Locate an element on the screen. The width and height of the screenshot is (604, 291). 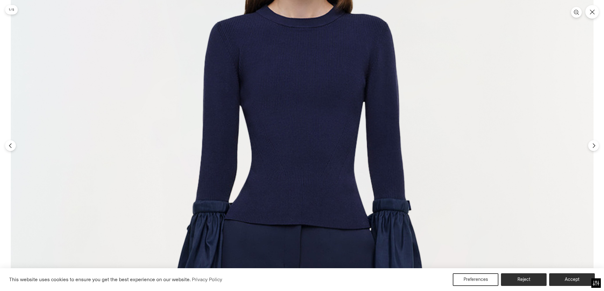
button: Close is located at coordinates (592, 12).